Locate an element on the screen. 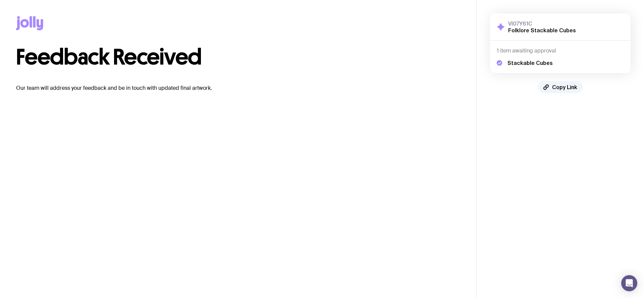  h4: 1 item awaiting approval is located at coordinates (560, 51).